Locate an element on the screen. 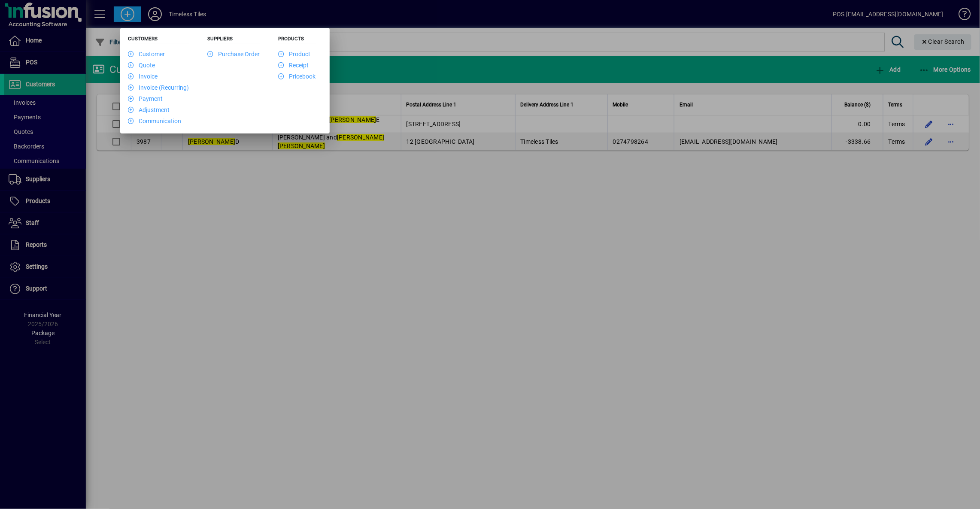 This screenshot has height=509, width=980. a: Invoice (Recurring) is located at coordinates (158, 87).